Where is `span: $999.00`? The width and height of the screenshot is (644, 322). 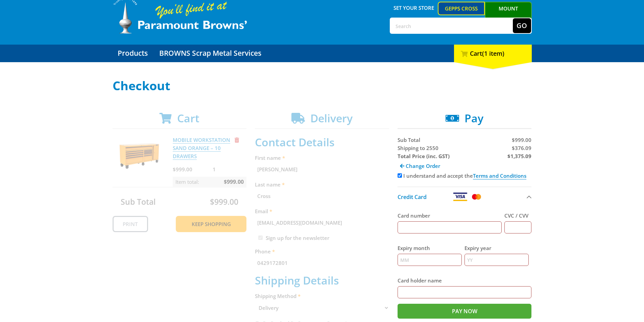
span: $999.00 is located at coordinates (522, 140).